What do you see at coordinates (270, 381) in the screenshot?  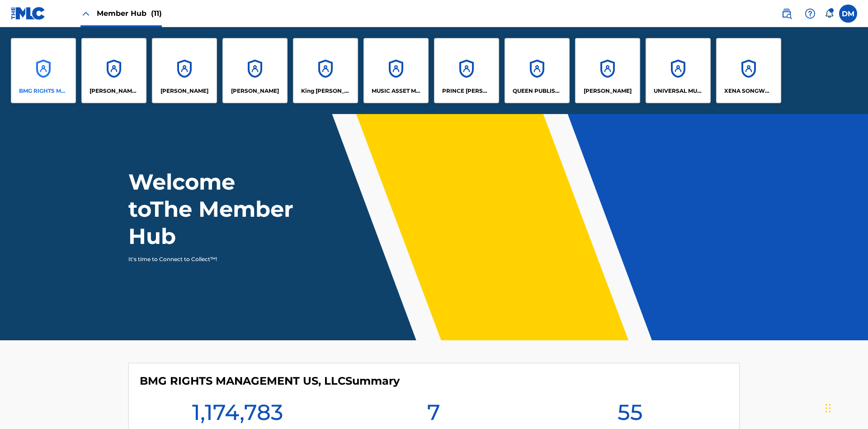 I see `h4: BMG RIGHTS MANAGEMENT US, LLC` at bounding box center [270, 381].